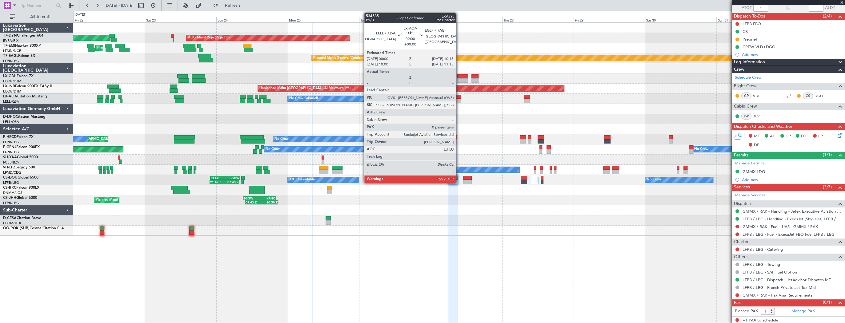  Describe the element at coordinates (13, 193) in the screenshot. I see `a: DNMM/LOS` at that location.